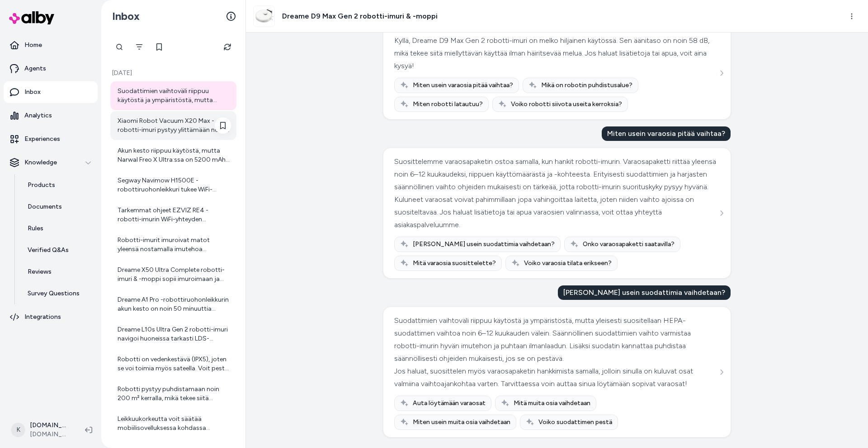 Image resolution: width=868 pixels, height=448 pixels. Describe the element at coordinates (58, 294) in the screenshot. I see `a: Survey Questions` at that location.